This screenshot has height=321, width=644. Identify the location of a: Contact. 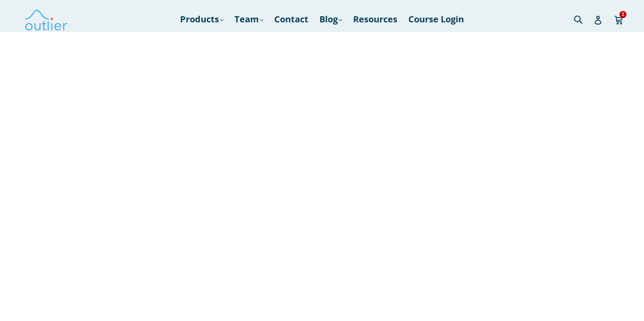
(292, 19).